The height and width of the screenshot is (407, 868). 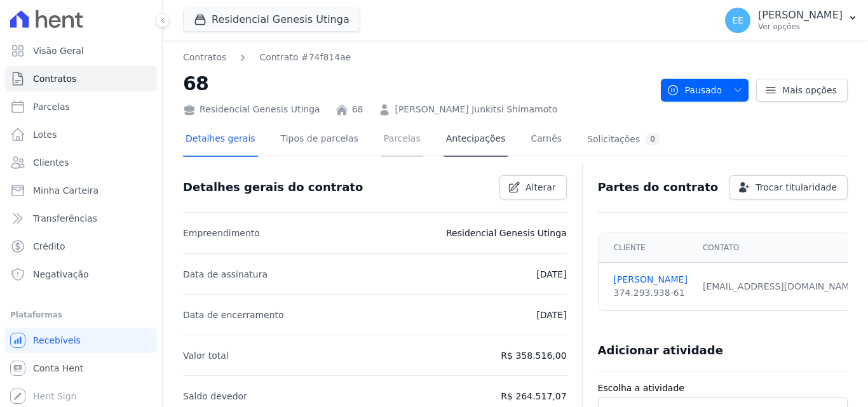 What do you see at coordinates (723, 388) in the screenshot?
I see `label: Escolha a atividade` at bounding box center [723, 388].